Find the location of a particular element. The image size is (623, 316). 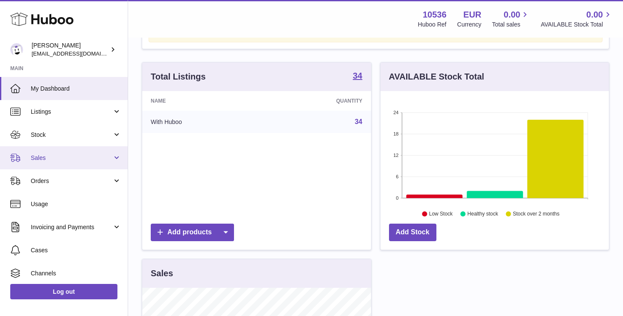

span: Channels is located at coordinates (76, 273).